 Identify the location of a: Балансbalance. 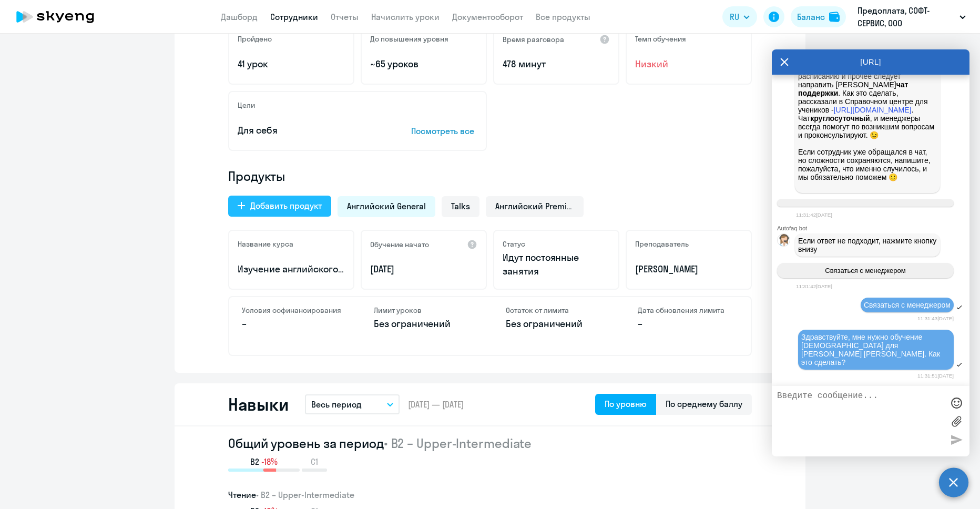
(818, 16).